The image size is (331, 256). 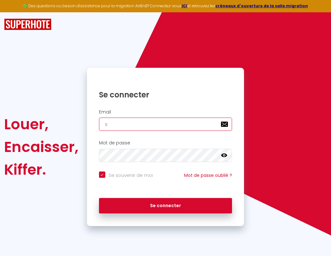 What do you see at coordinates (166, 112) in the screenshot?
I see `h2: Email` at bounding box center [166, 112].